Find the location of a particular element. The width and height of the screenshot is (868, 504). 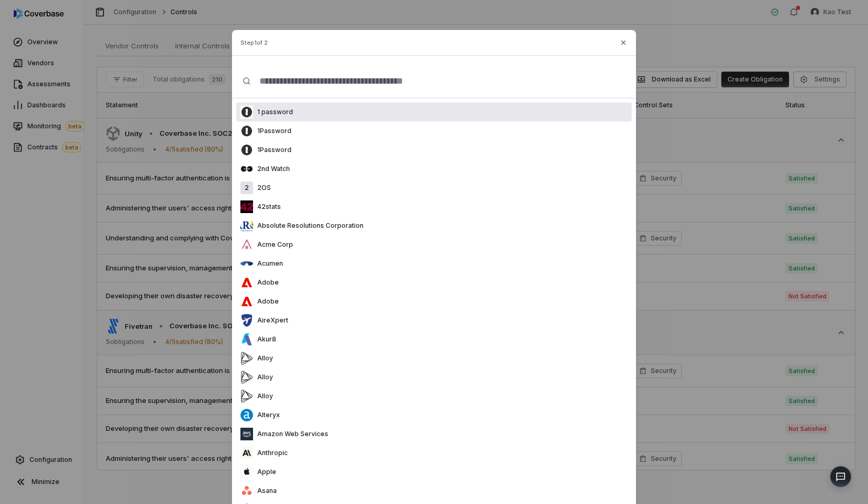

p: 2nd Watch is located at coordinates (271, 169).